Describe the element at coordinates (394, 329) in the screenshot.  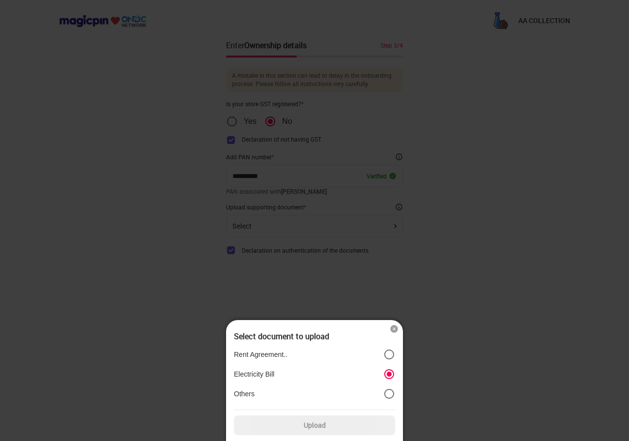
I see `img: cross_icon.7ade555c.svg` at that location.